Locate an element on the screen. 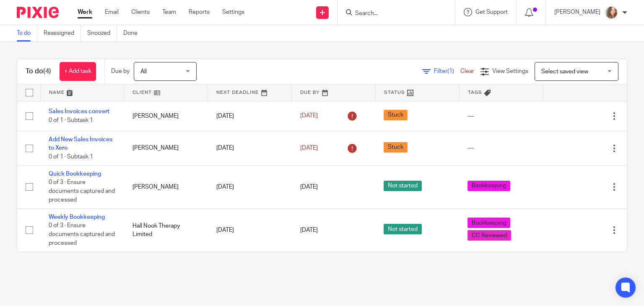 This screenshot has height=306, width=644. a: Email is located at coordinates (111, 12).